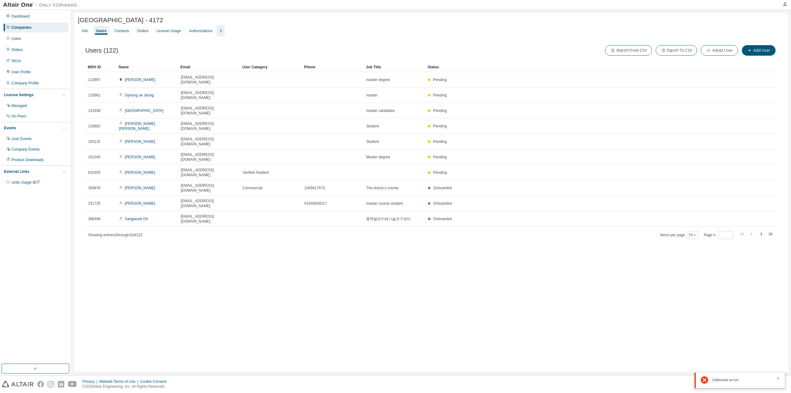  What do you see at coordinates (382, 188) in the screenshot?
I see `span: The doctor's course` at bounding box center [382, 188].